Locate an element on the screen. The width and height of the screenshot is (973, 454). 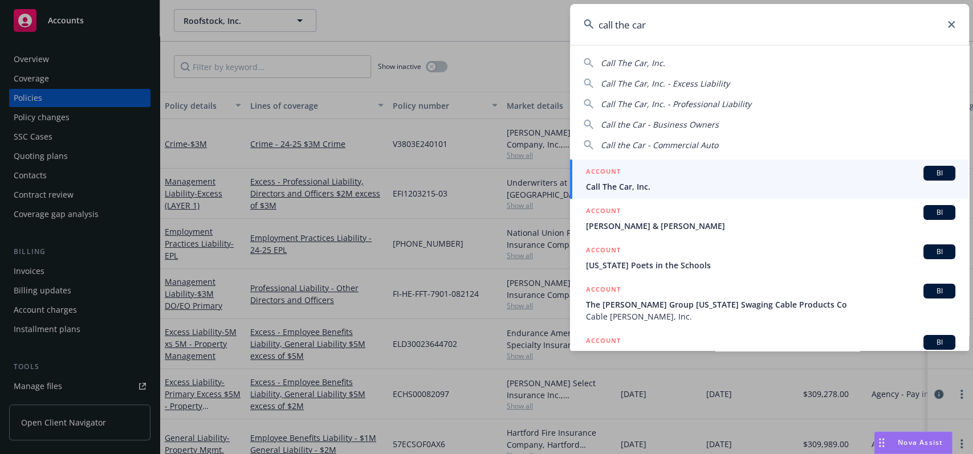
span: Call the Car - Commercial Auto is located at coordinates (659, 145).